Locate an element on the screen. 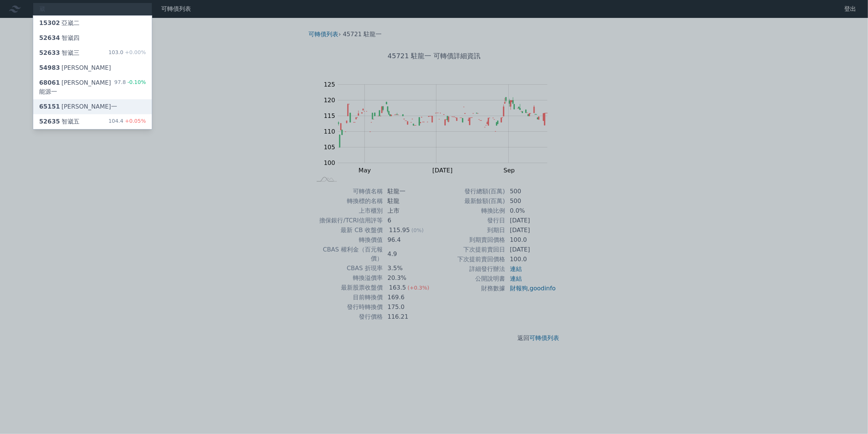  span: 65151 is located at coordinates (50, 107).